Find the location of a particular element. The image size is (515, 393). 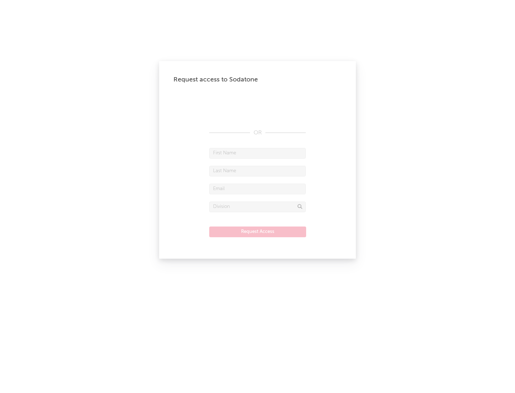

input: Email is located at coordinates (257, 189).